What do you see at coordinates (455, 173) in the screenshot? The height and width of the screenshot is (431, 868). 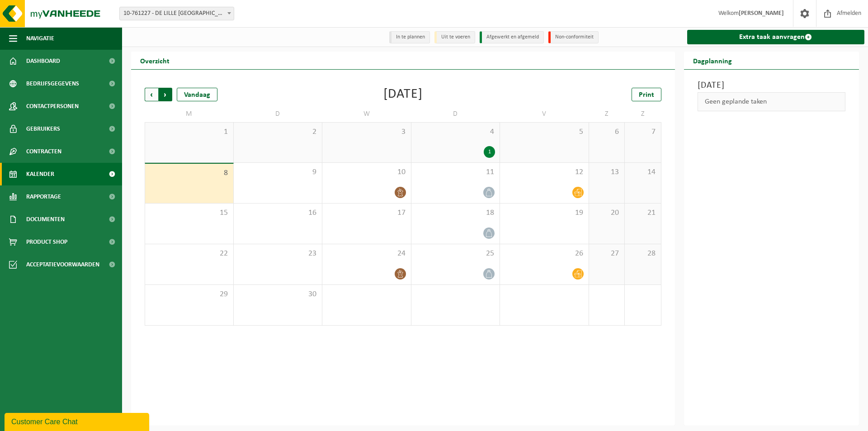 I see `span: 11` at bounding box center [455, 173].